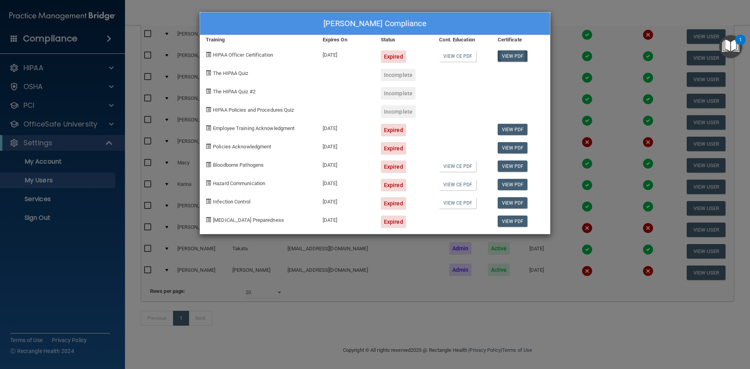 The image size is (750, 369). I want to click on div: Expires On, so click(346, 40).